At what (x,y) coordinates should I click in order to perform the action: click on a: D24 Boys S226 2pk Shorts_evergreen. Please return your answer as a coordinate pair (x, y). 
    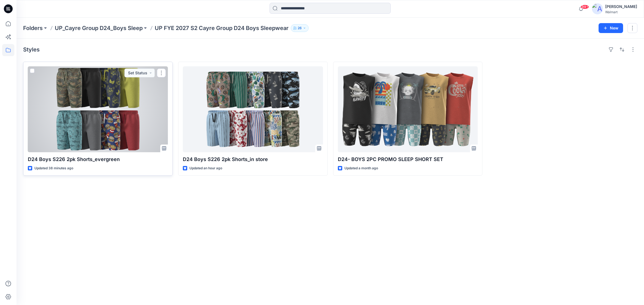
    Looking at the image, I should click on (98, 110).